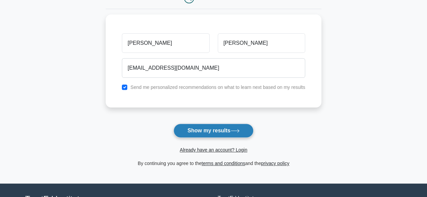 The width and height of the screenshot is (427, 197). Describe the element at coordinates (275, 164) in the screenshot. I see `a: privacy policy` at that location.